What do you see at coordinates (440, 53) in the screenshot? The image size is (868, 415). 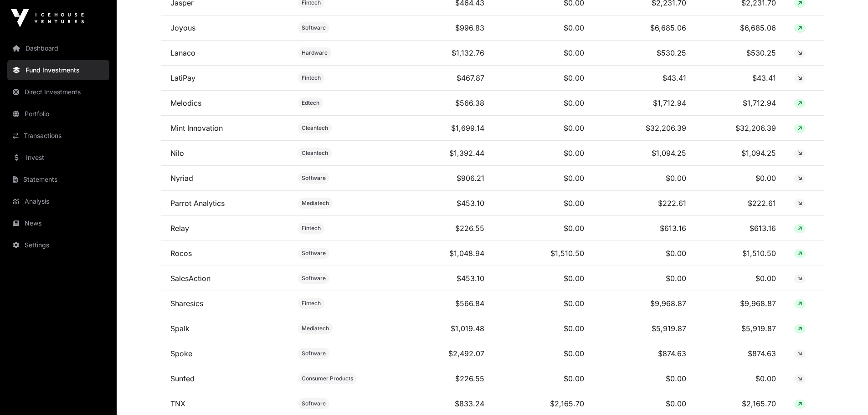 I see `td: $1,132.76` at bounding box center [440, 53].